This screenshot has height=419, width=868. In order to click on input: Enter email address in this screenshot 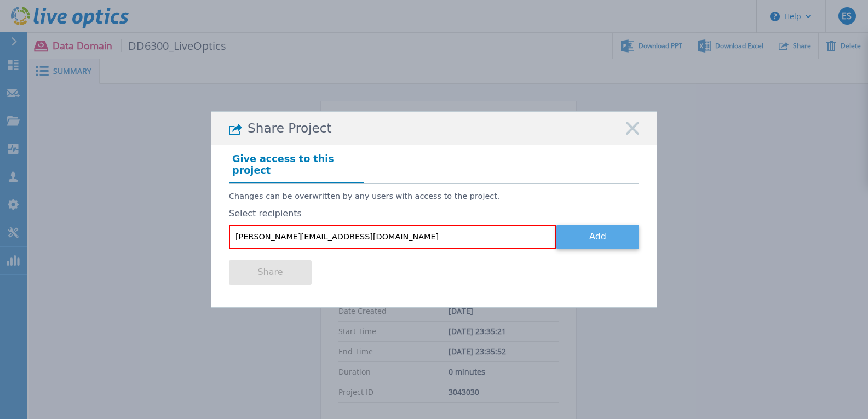, I will do `click(392, 236)`.